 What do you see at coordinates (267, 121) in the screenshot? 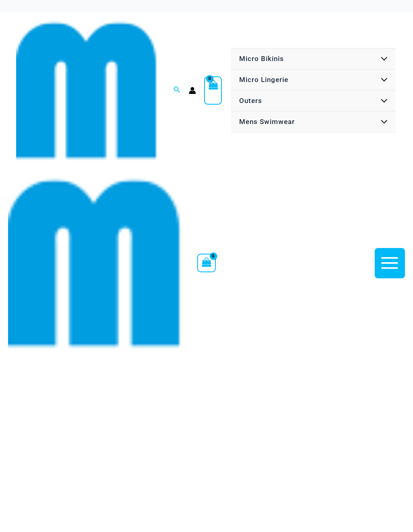
I see `span: Mens Swimwear` at bounding box center [267, 121].